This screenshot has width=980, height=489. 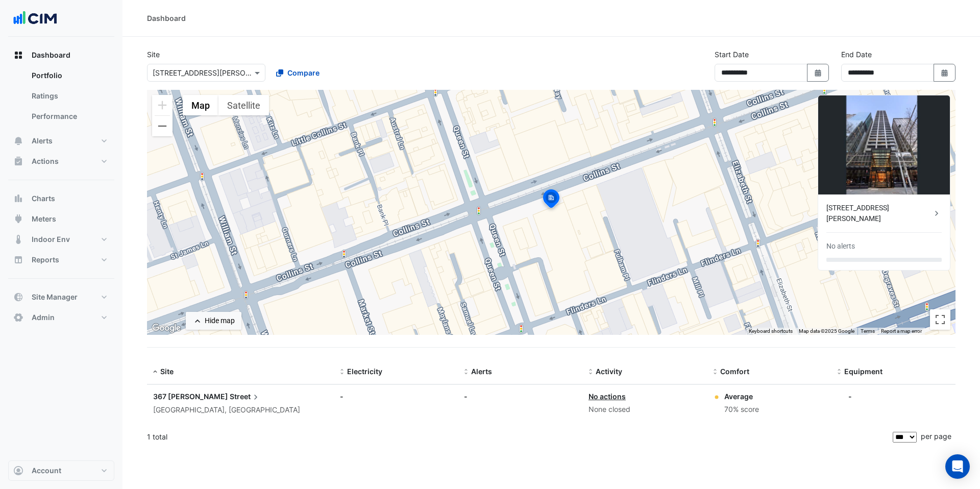 What do you see at coordinates (243, 105) in the screenshot?
I see `button: Show satellite imagery` at bounding box center [243, 105].